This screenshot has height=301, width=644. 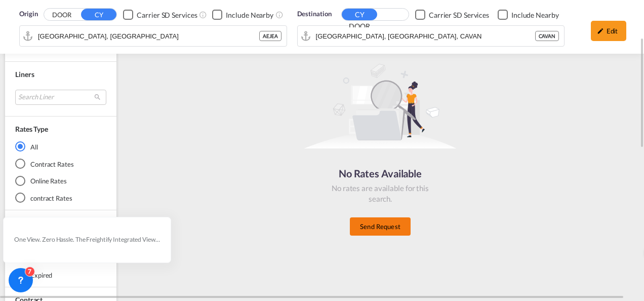 What do you see at coordinates (381, 173) in the screenshot?
I see `div: No Rates Available` at bounding box center [381, 173].